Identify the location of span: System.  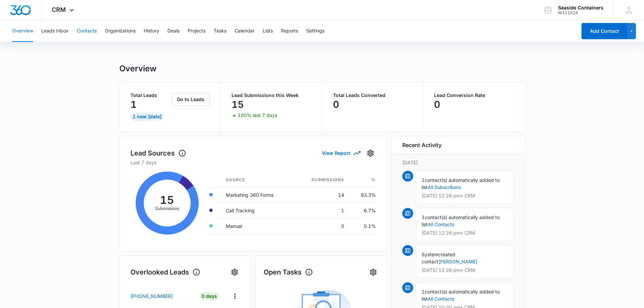
(430, 254).